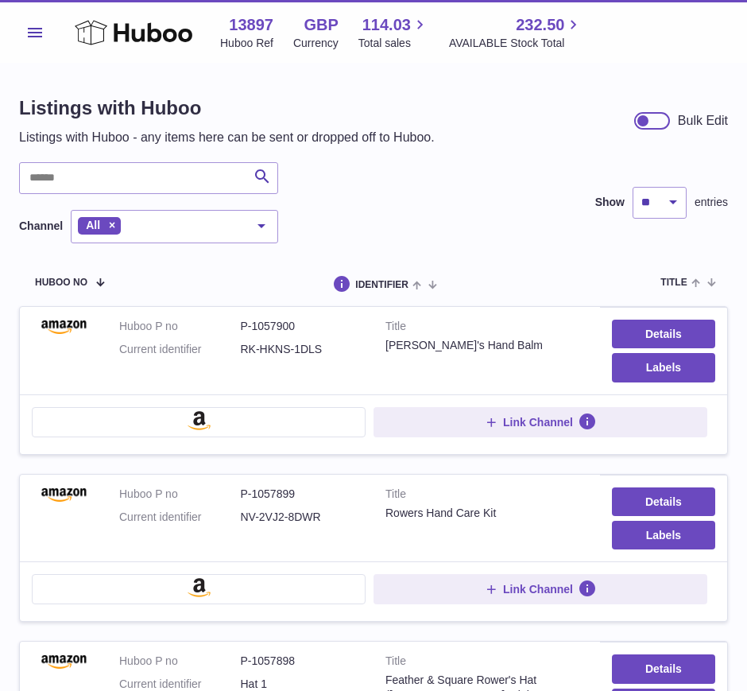  Describe the element at coordinates (316, 43) in the screenshot. I see `div: Currency` at that location.